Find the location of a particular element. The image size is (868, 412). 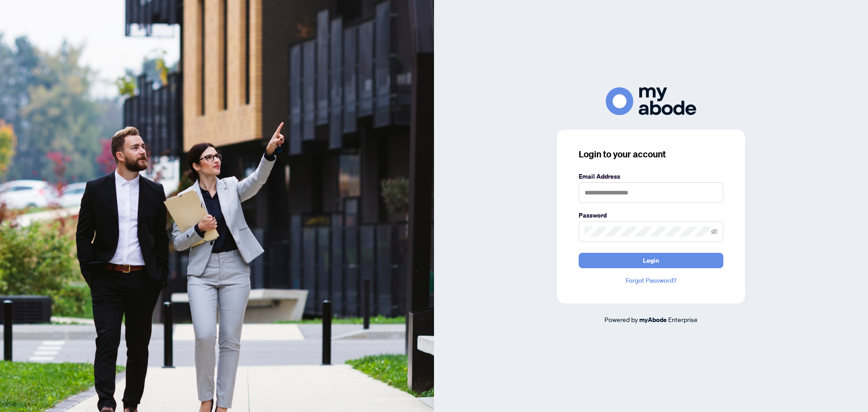

img: ma-logo is located at coordinates (651, 101).